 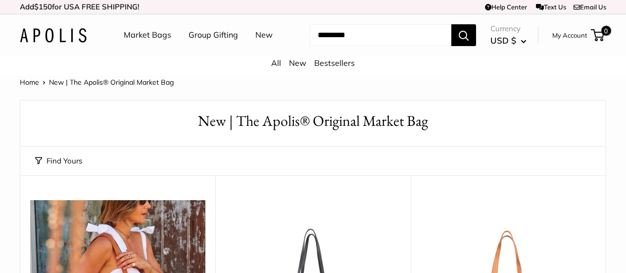 I want to click on a: Text Us, so click(x=551, y=7).